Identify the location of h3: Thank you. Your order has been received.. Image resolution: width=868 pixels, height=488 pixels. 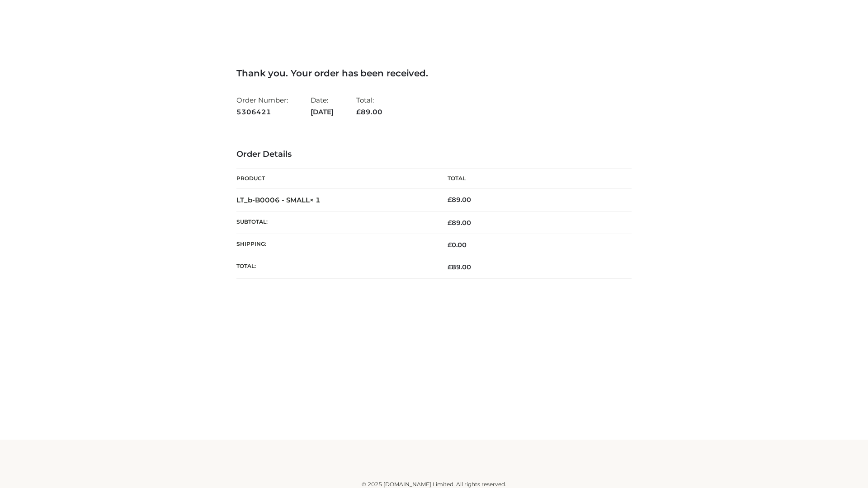
(434, 73).